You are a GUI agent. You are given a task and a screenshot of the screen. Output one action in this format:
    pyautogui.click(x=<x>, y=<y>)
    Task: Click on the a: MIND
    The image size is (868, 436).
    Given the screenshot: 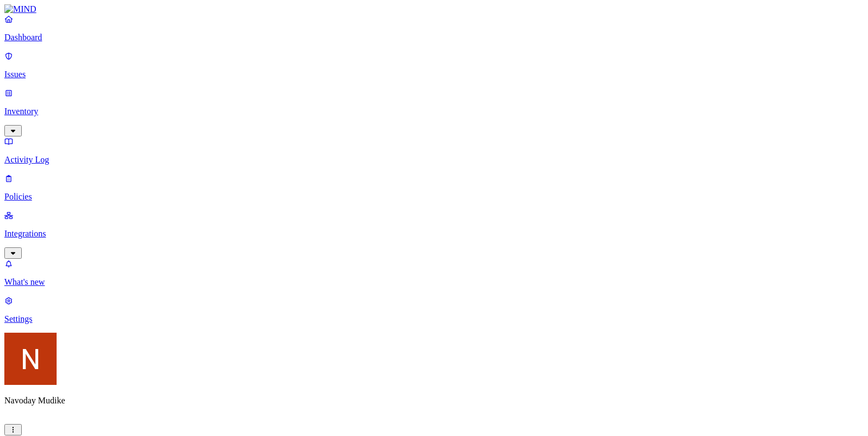 What is the action you would take?
    pyautogui.click(x=434, y=10)
    